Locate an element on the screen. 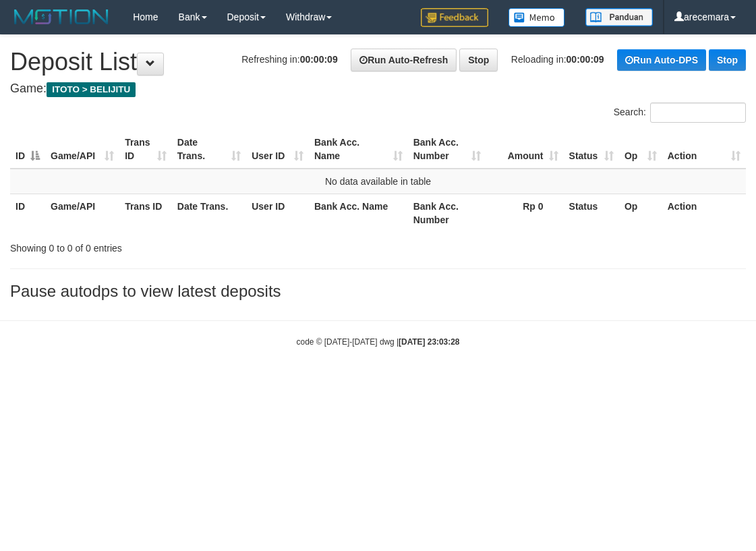 The height and width of the screenshot is (551, 756). th: Amount: activate to sort column ascending is located at coordinates (525, 149).